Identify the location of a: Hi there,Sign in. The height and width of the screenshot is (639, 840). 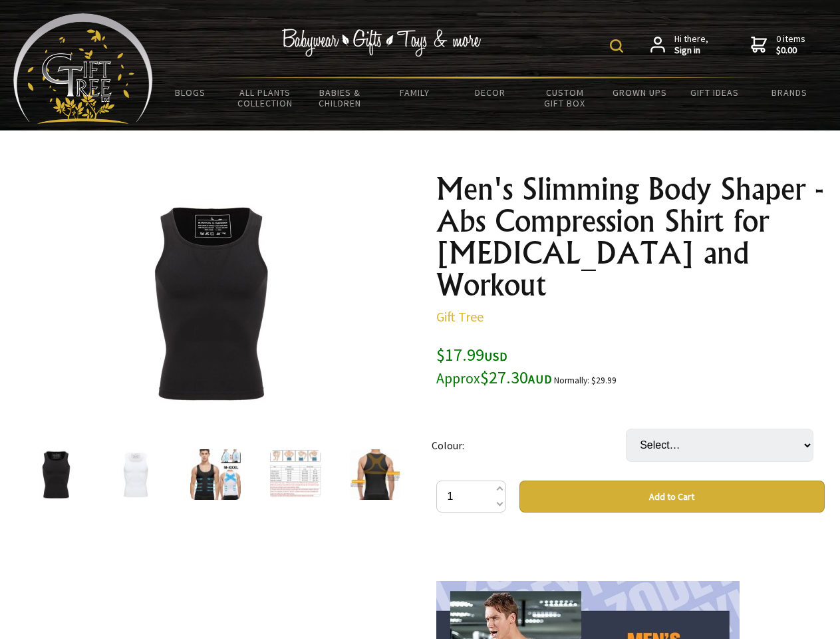
(679, 45).